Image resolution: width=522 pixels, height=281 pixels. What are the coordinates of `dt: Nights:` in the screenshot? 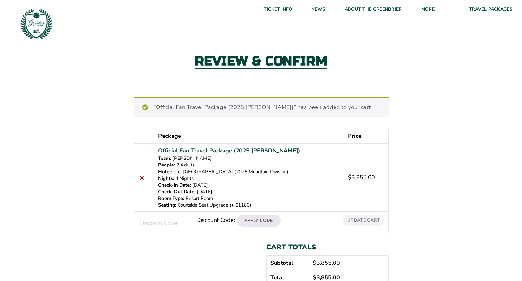 It's located at (166, 178).